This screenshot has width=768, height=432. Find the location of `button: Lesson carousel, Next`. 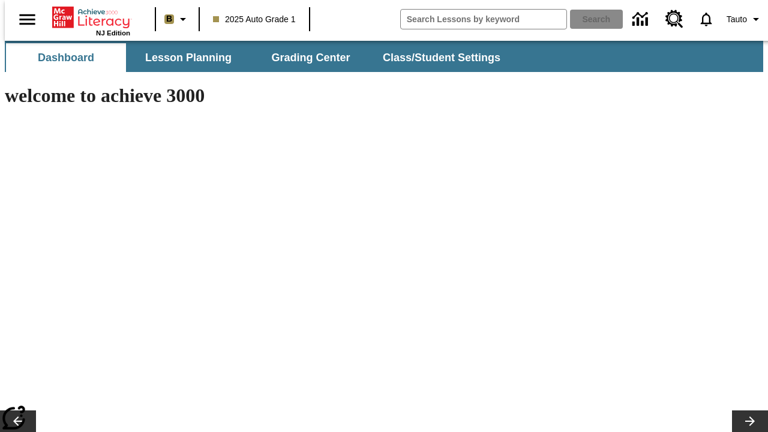

button: Lesson carousel, Next is located at coordinates (750, 421).